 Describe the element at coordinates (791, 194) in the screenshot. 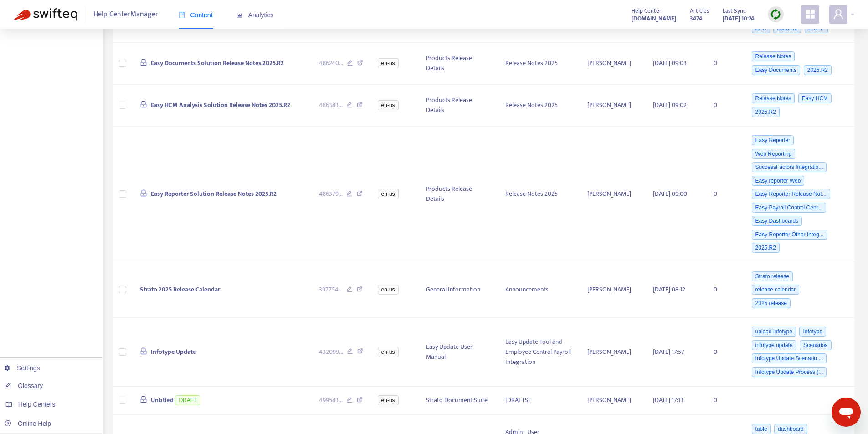

I see `span: Easy Reporter Release Not...` at that location.